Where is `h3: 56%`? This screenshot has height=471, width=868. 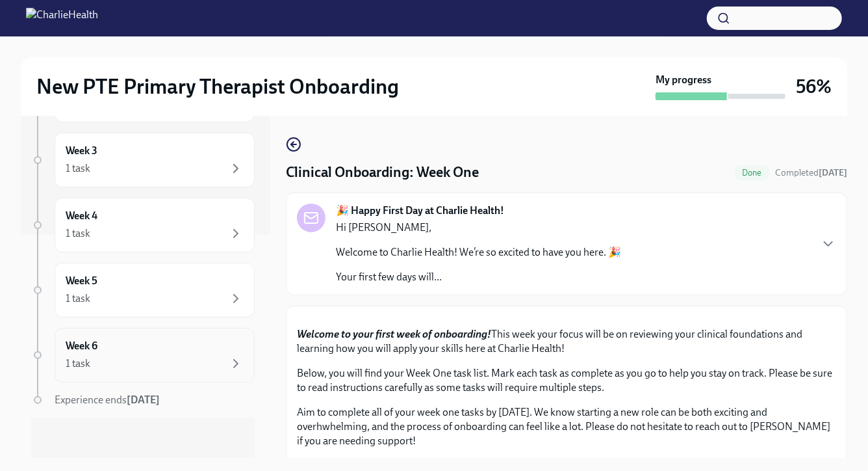 h3: 56% is located at coordinates (814, 87).